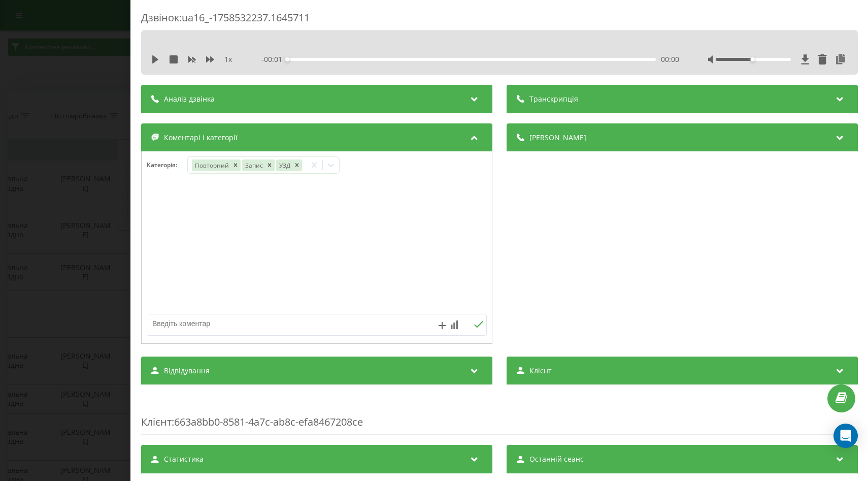 Image resolution: width=868 pixels, height=481 pixels. I want to click on div: Дзвінок : ua16_-1758532237.1645711, so click(500, 21).